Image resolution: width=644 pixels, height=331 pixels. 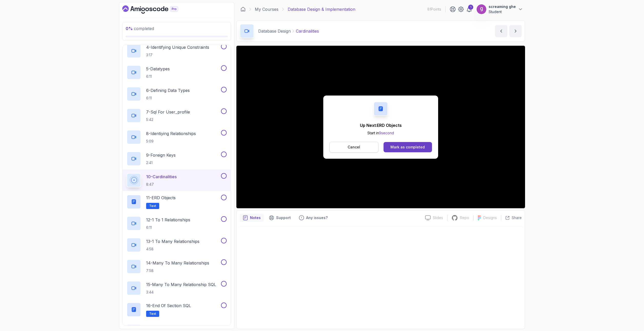 What do you see at coordinates (511, 217) in the screenshot?
I see `button: Share` at bounding box center [511, 217].